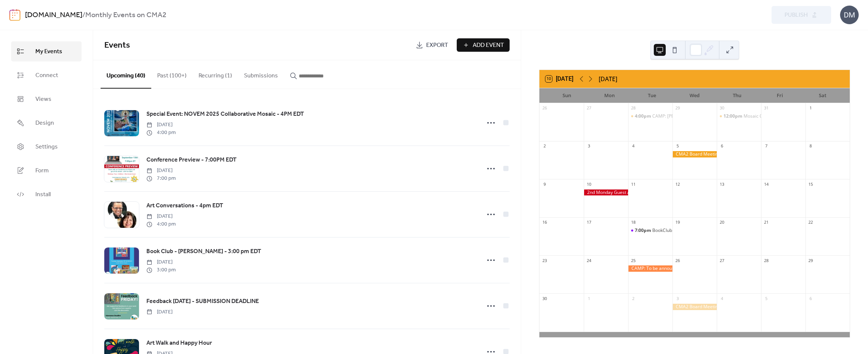  What do you see at coordinates (606, 193) in the screenshot?
I see `div: 2nd Monday Guest Artist Series with Jacqui Ross: To be announced` at bounding box center [606, 193].